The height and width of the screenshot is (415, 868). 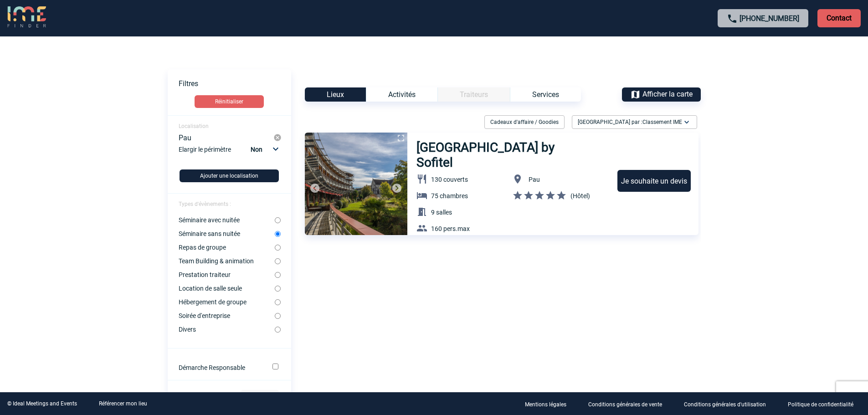 I want to click on img: baseline_restaurant_white_24dp-b.png, so click(x=422, y=179).